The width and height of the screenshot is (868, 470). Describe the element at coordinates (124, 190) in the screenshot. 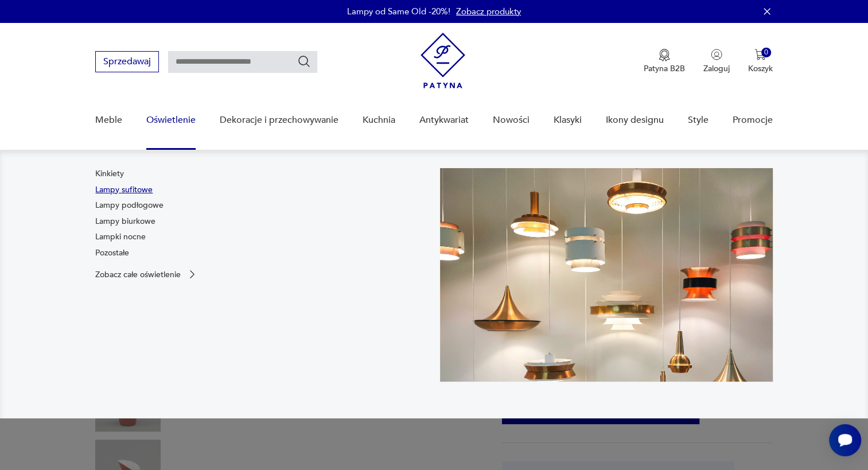

I see `a: Lampy sufitowe` at that location.